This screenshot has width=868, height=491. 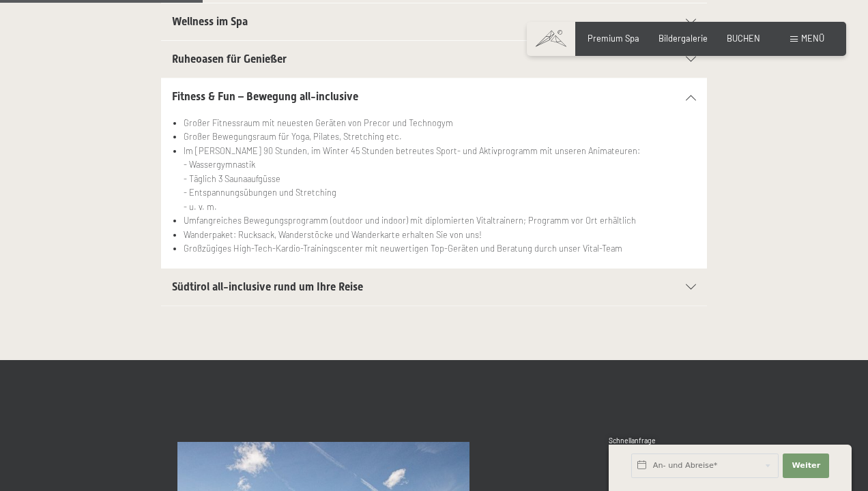 What do you see at coordinates (209, 21) in the screenshot?
I see `span: Wellness im Spa` at bounding box center [209, 21].